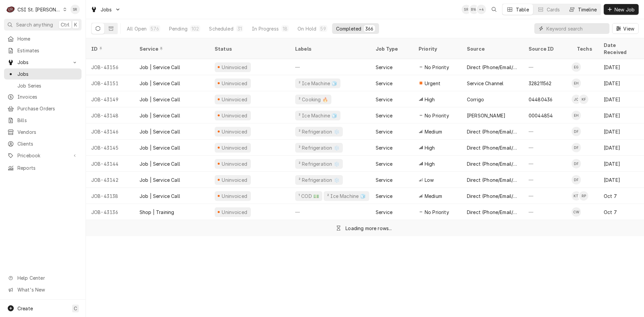  I want to click on div: JOB-43144, so click(110, 164).